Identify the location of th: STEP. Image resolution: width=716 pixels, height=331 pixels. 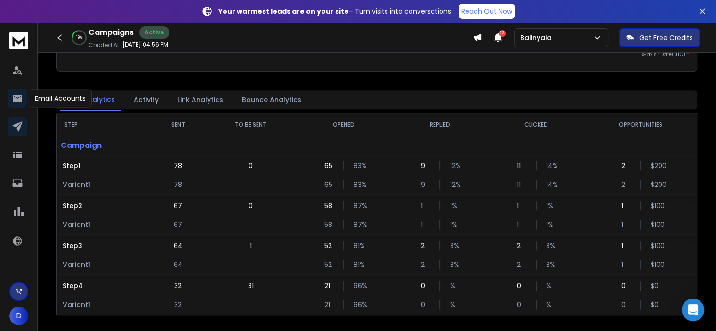
(104, 125).